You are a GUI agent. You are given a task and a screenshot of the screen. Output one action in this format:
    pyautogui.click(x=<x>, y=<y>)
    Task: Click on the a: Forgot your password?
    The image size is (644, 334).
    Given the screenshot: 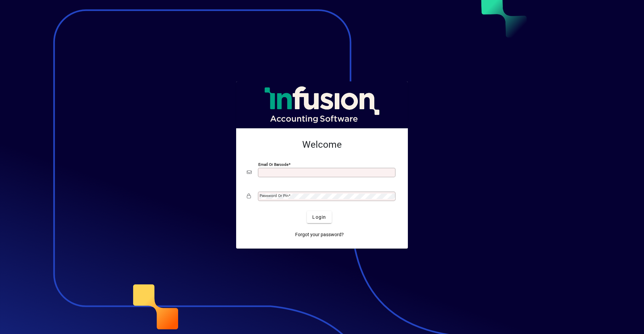 What is the action you would take?
    pyautogui.click(x=319, y=234)
    